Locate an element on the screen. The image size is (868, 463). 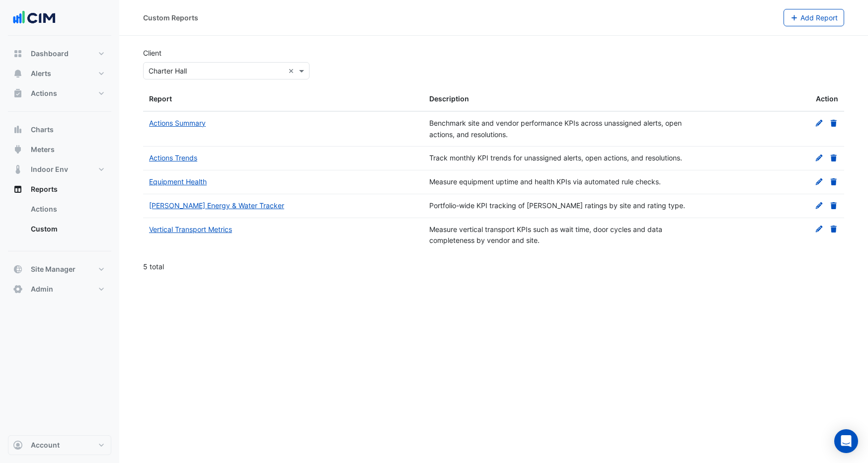
span: Account is located at coordinates (45, 445).